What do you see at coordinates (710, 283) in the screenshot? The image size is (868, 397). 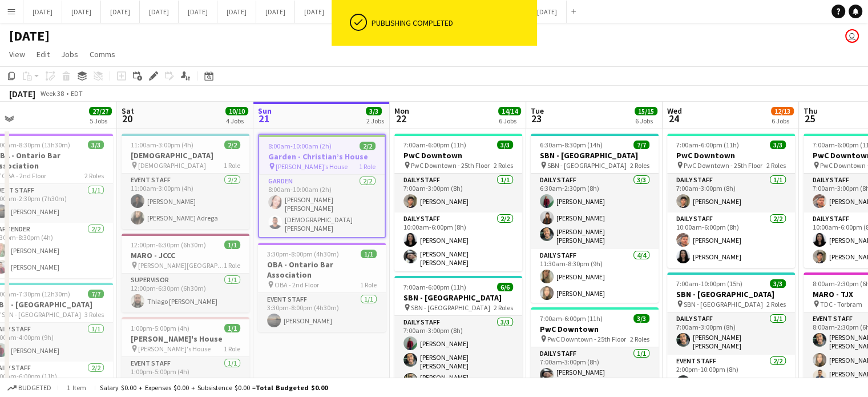 I see `span: 7:00am-10:00pm (15h)` at bounding box center [710, 283].